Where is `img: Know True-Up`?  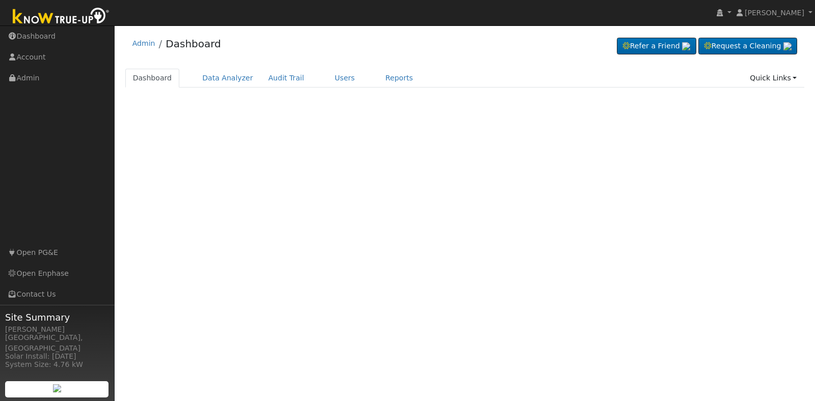
img: Know True-Up is located at coordinates (61, 17).